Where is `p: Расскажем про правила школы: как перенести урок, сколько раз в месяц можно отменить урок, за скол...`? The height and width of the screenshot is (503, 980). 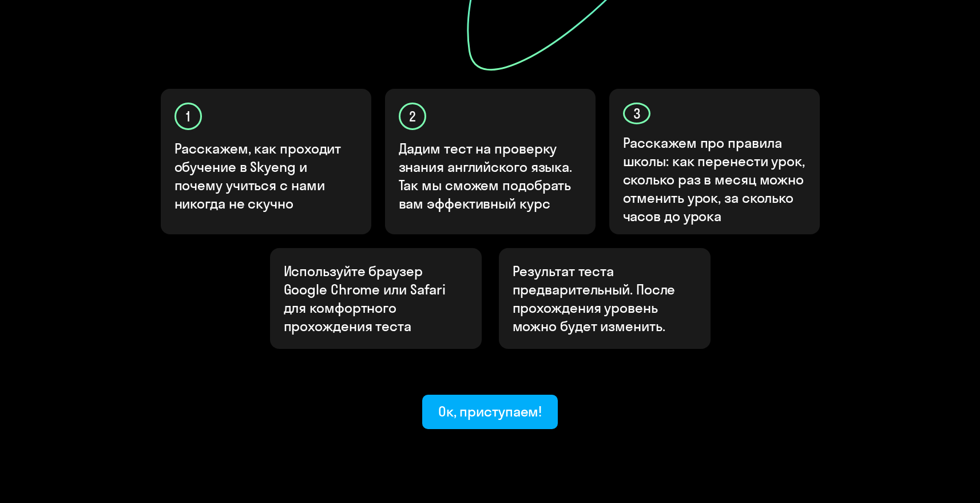 p: Расскажем про правила школы: как перенести урок, сколько раз в месяц можно отменить урок, за скол... is located at coordinates (715, 179).